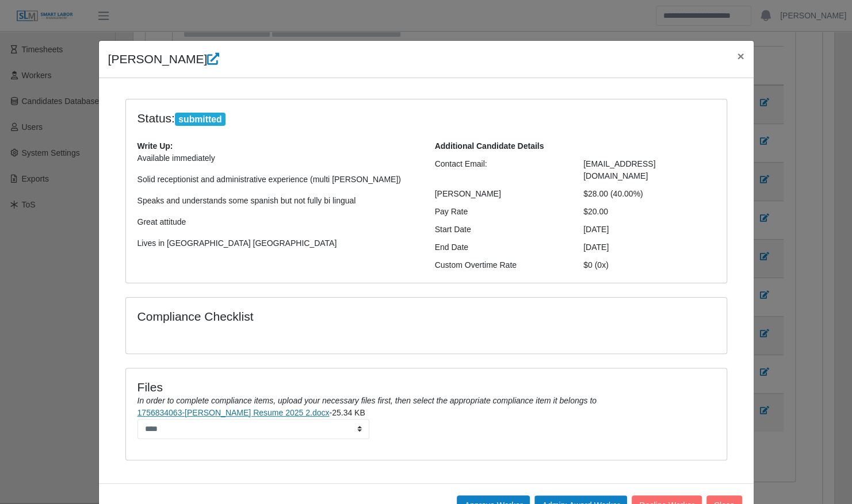  What do you see at coordinates (367, 400) in the screenshot?
I see `i: In order to complete compliance items, upload your necessary files first, then select the appropr...` at bounding box center [367, 400].